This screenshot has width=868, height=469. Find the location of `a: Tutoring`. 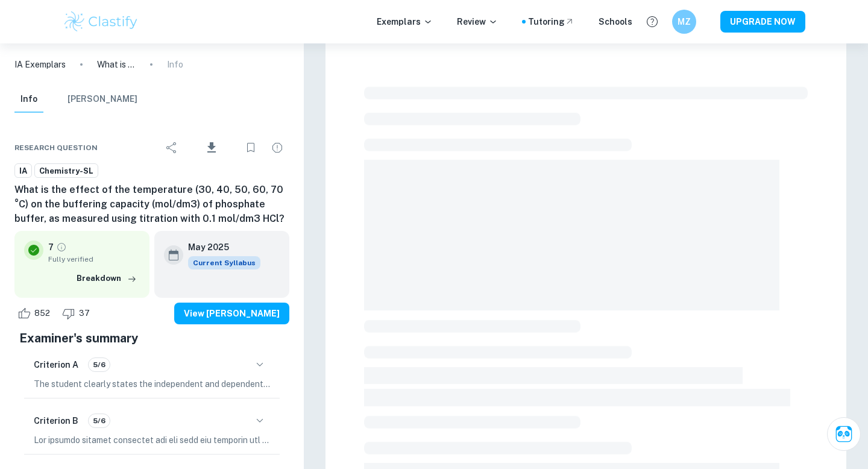

a: Tutoring is located at coordinates (551, 22).